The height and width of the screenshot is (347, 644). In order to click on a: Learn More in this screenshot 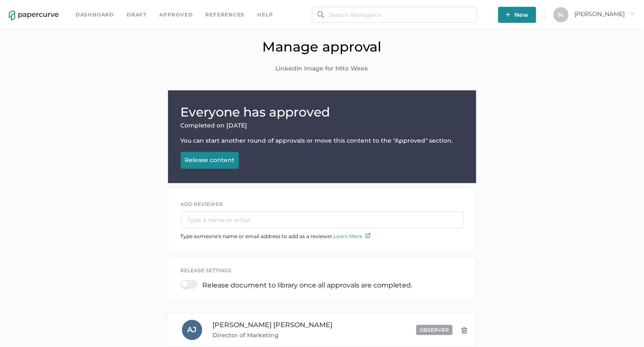, I will do `click(352, 236)`.